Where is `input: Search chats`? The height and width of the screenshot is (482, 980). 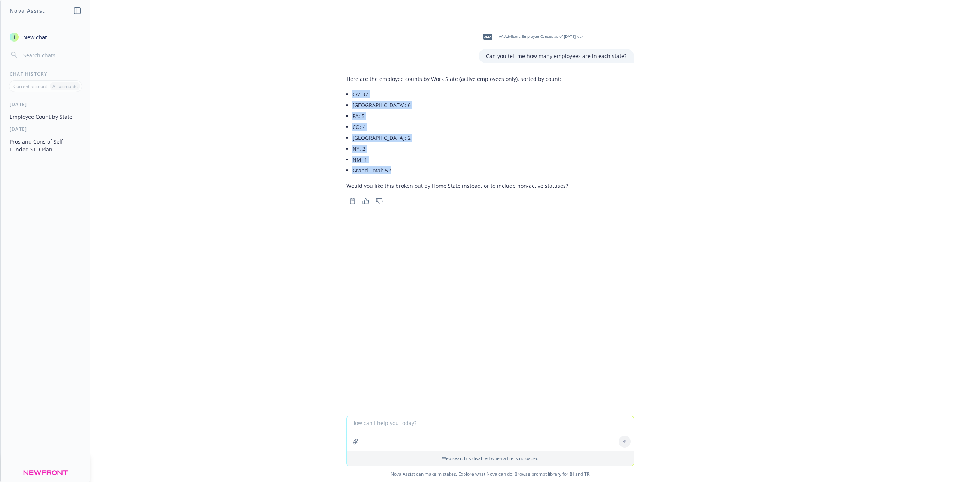 input: Search chats is located at coordinates (52, 55).